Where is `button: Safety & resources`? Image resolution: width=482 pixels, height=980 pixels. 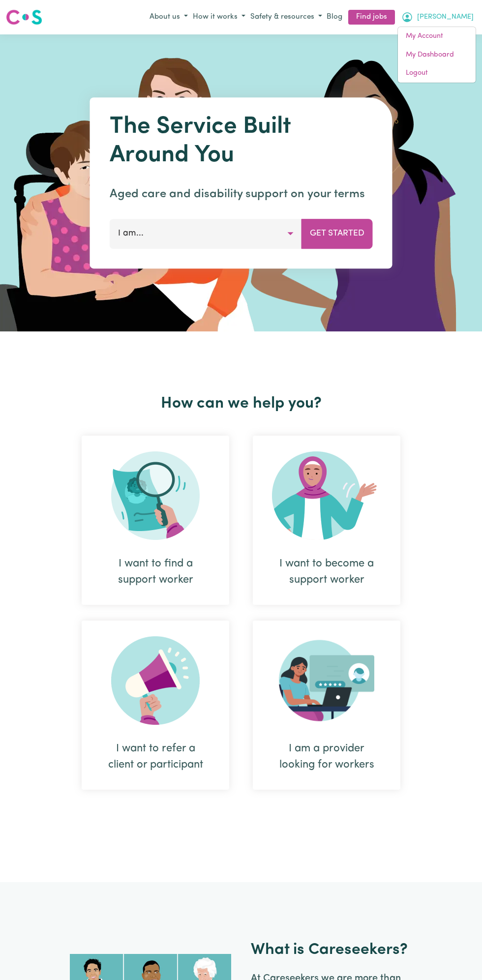
button: Safety & resources is located at coordinates (287, 17).